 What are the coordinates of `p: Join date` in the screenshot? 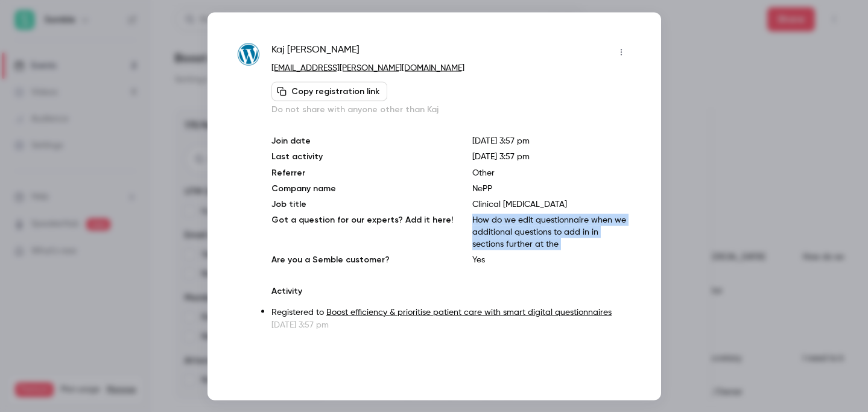 It's located at (362, 141).